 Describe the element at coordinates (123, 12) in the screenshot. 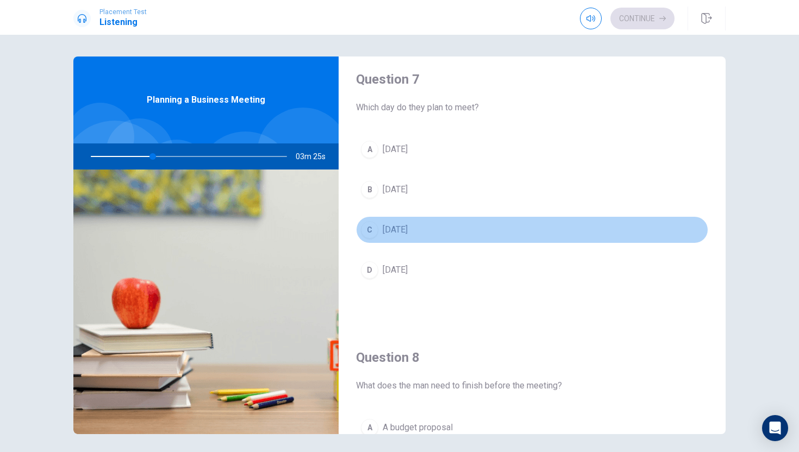

I see `span: Placement Test` at that location.